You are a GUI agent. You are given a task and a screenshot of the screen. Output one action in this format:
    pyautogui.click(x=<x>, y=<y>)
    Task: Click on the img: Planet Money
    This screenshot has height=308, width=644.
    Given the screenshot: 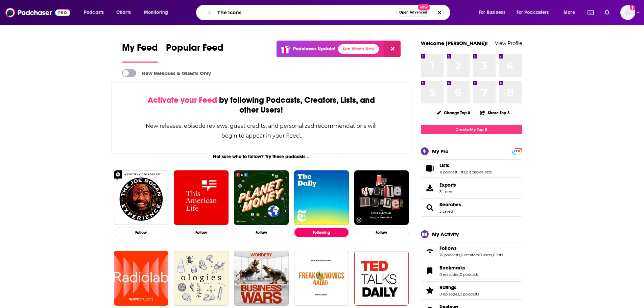 What is the action you would take?
    pyautogui.click(x=261, y=198)
    